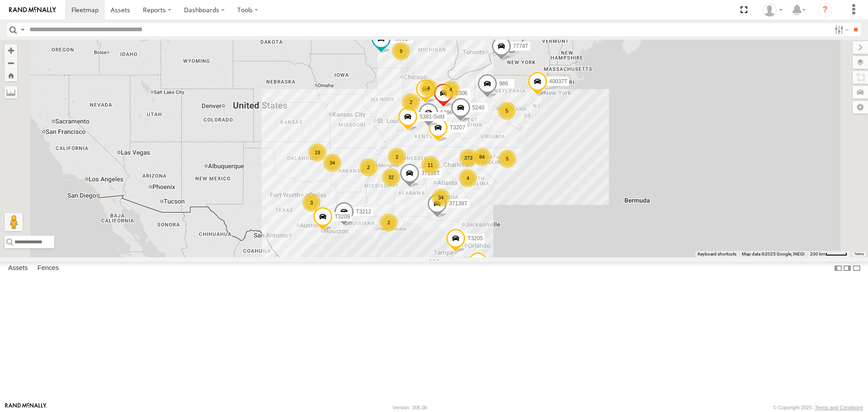 The height and width of the screenshot is (412, 868). What do you see at coordinates (17, 269) in the screenshot?
I see `label: Assets` at bounding box center [17, 269].